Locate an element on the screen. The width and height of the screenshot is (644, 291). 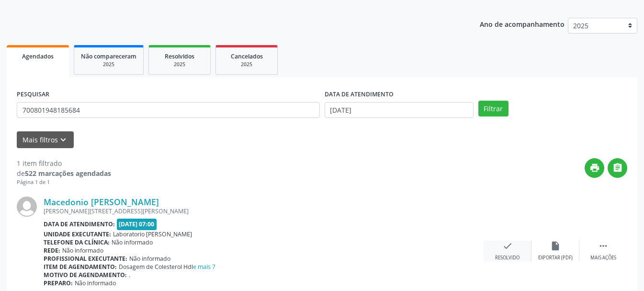
div: Exportar (PDF) is located at coordinates (556, 258).